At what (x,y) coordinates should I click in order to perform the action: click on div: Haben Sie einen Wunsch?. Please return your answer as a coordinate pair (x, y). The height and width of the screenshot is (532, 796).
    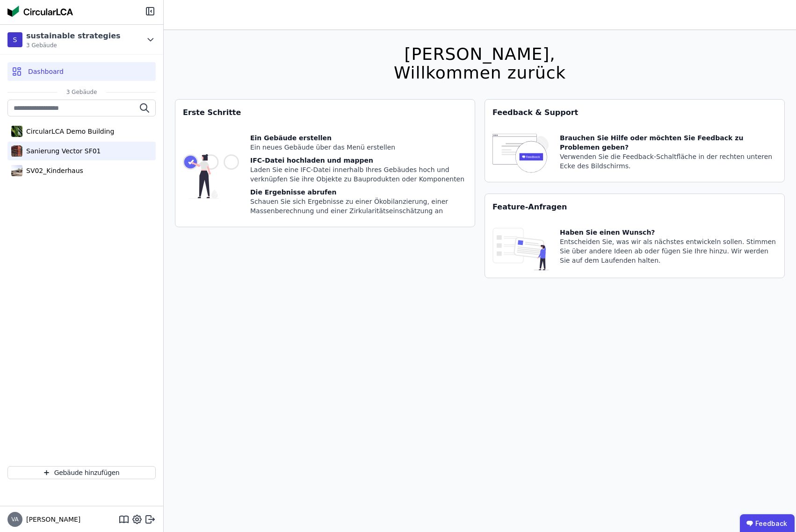
    Looking at the image, I should click on (668, 232).